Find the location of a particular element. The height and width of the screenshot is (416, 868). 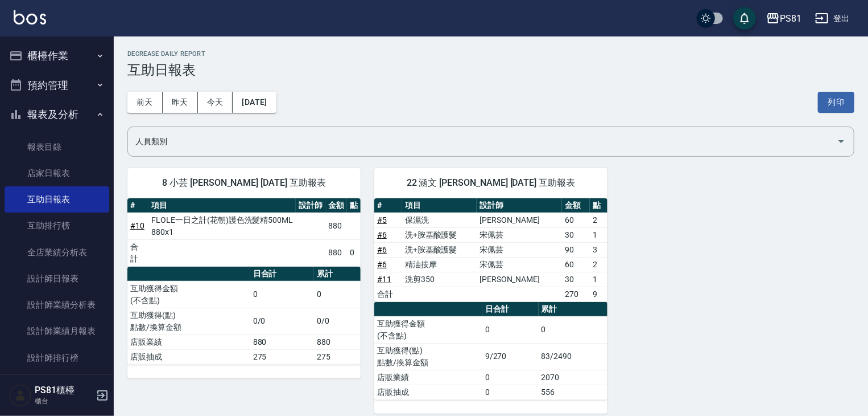

td: 2070 is located at coordinates (573, 377).